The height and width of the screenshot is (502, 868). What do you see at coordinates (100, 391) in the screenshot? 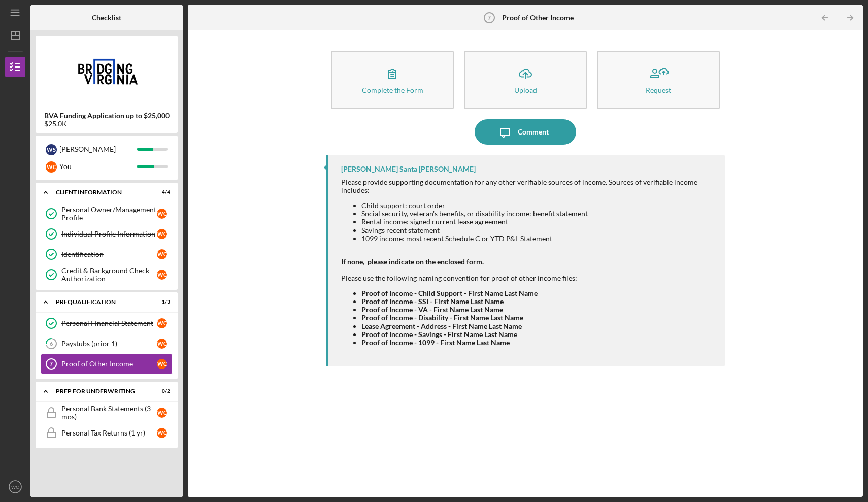
I see `div: Prep for Underwriting` at bounding box center [100, 391].